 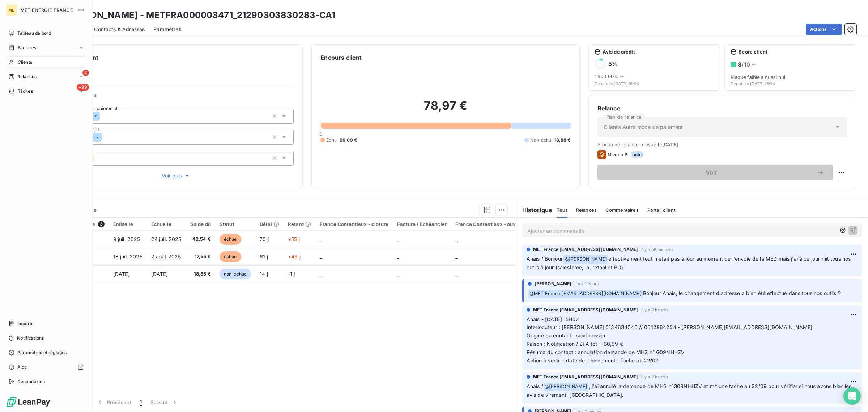 What do you see at coordinates (235, 274) in the screenshot?
I see `span: non-échue` at bounding box center [235, 274].